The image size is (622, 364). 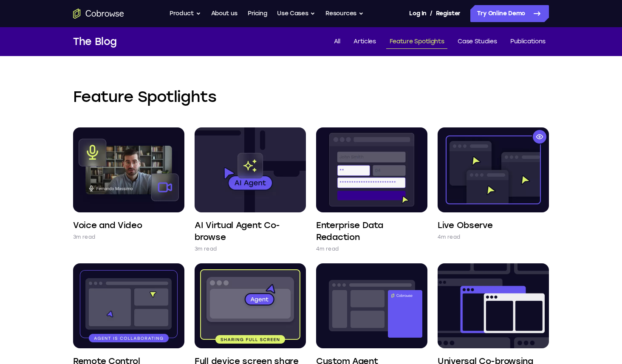 What do you see at coordinates (224, 14) in the screenshot?
I see `a: About us` at bounding box center [224, 14].